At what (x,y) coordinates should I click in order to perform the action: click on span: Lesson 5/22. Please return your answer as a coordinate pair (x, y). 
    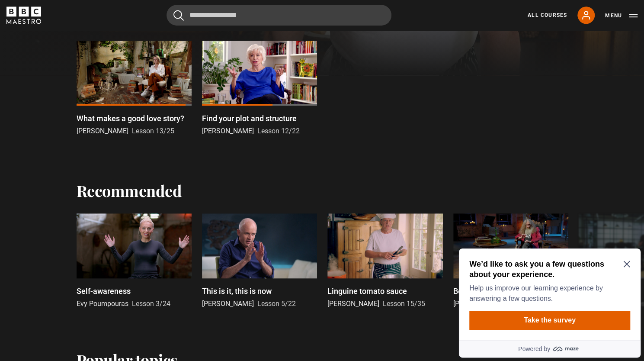
    Looking at the image, I should click on (276, 303).